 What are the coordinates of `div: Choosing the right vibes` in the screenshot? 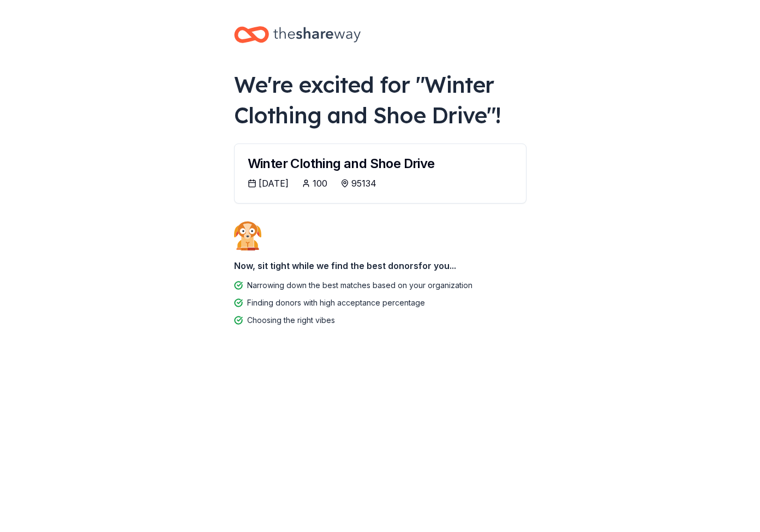 It's located at (291, 321).